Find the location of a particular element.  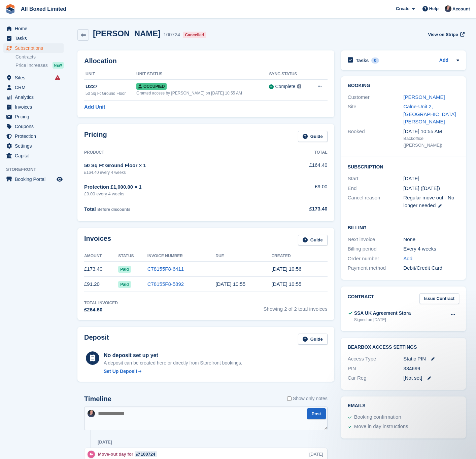

div: [Not set] is located at coordinates (431, 378).